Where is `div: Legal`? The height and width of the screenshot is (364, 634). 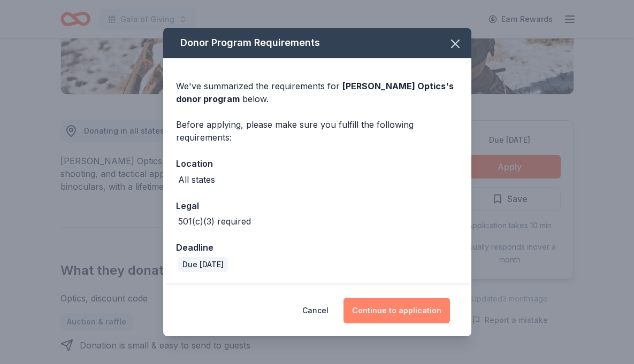 div: Legal is located at coordinates (317, 206).